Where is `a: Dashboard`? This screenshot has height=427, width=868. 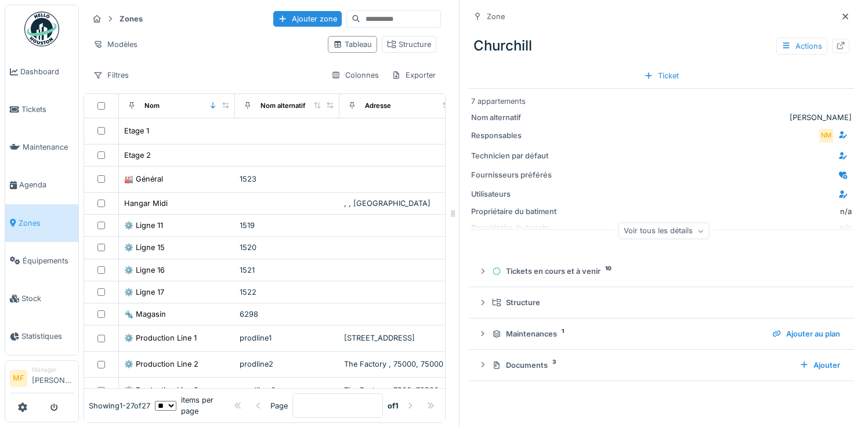 a: Dashboard is located at coordinates (42, 71).